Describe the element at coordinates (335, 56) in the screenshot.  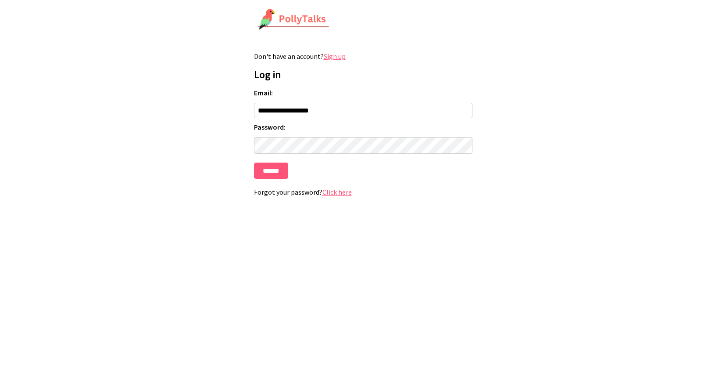
I see `a: Sign up` at that location.